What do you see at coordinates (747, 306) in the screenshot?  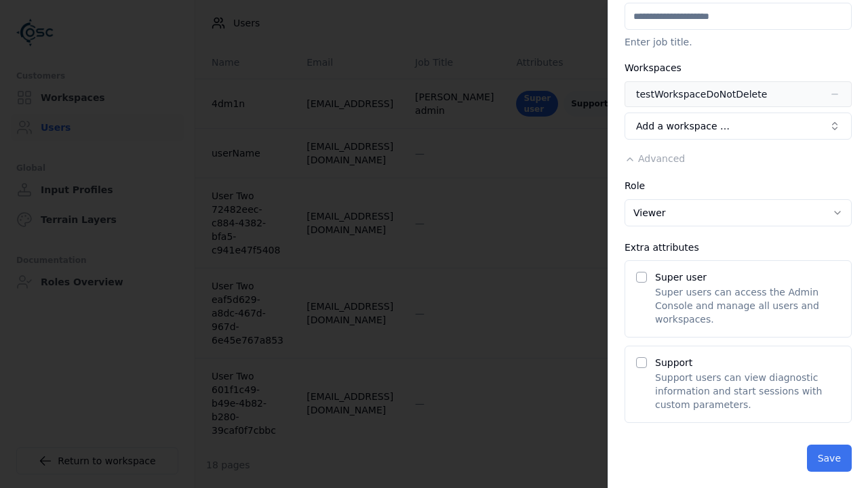 I see `p: Super users can access the Admin Console and manage all users and workspaces.` at bounding box center [747, 306].